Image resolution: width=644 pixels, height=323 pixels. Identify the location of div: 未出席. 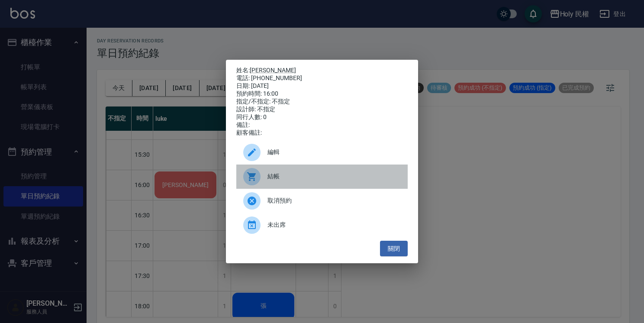
(322, 225).